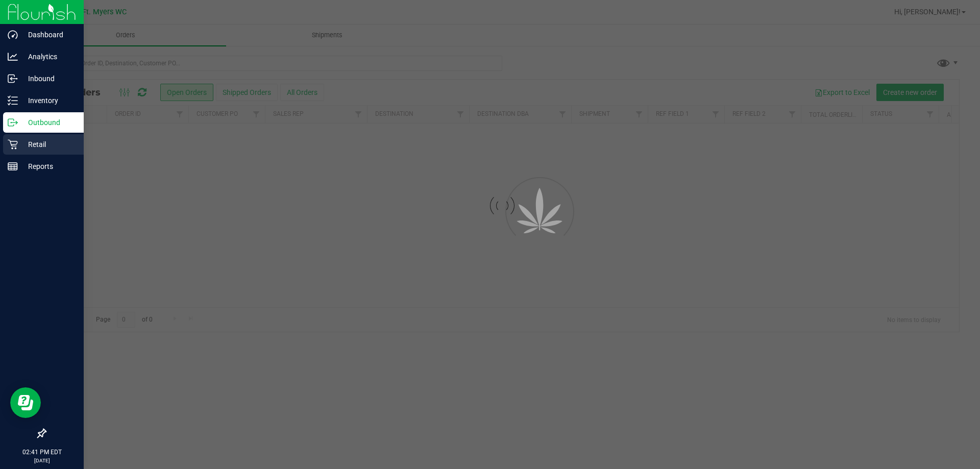  I want to click on p: Dashboard, so click(48, 35).